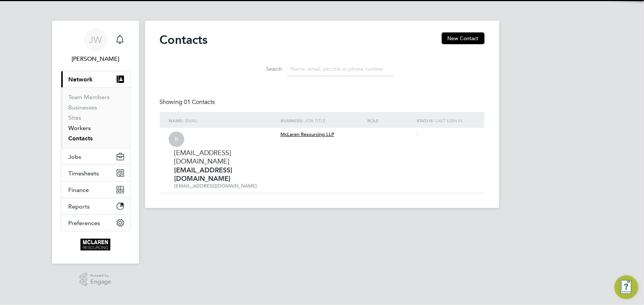 The width and height of the screenshot is (644, 305). I want to click on span: Powered by, so click(101, 276).